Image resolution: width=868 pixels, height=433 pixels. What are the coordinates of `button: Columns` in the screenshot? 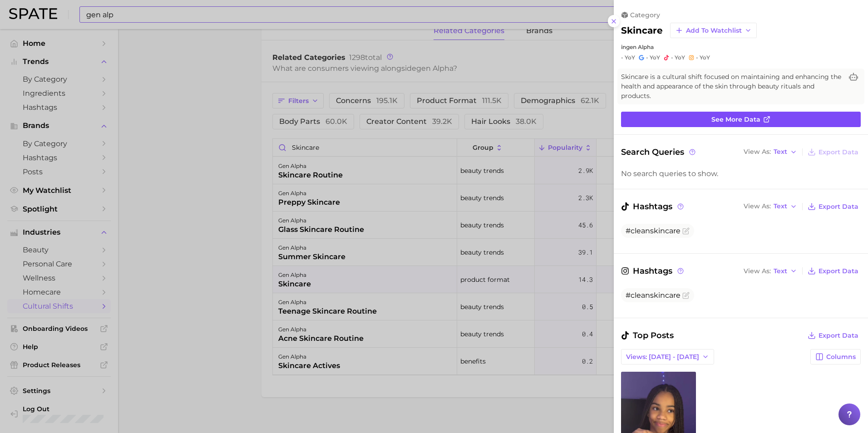 It's located at (835, 357).